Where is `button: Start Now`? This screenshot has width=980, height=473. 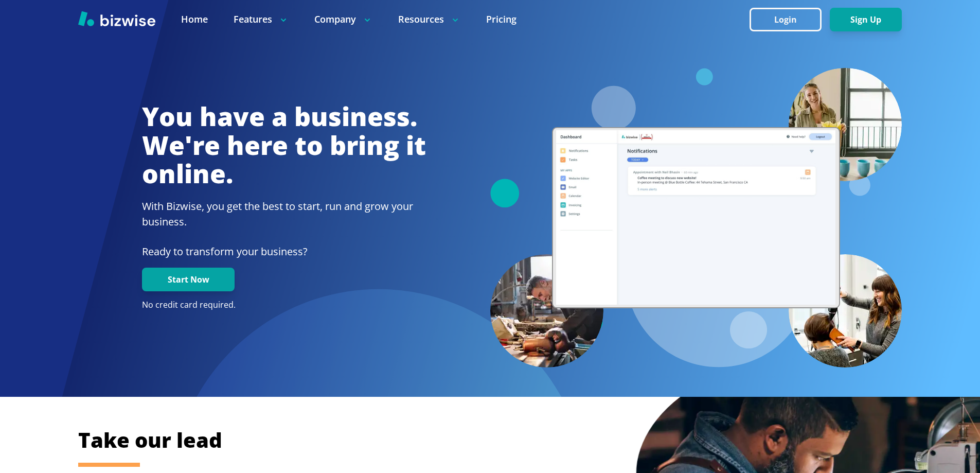
button: Start Now is located at coordinates (188, 279).